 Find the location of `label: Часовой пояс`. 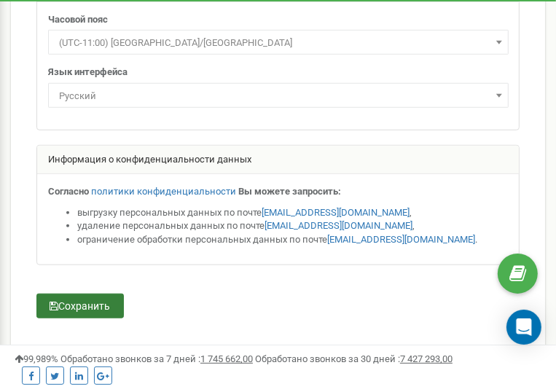

label: Часовой пояс is located at coordinates (78, 20).